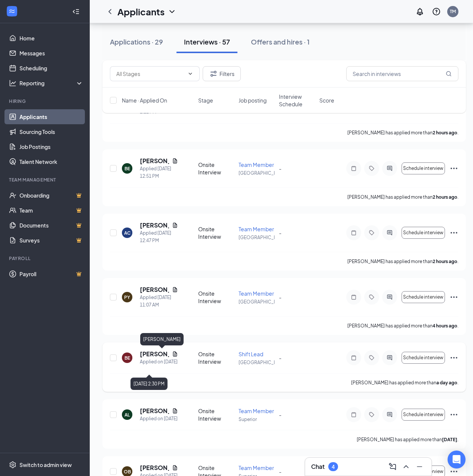 This screenshot has height=476, width=473. I want to click on span: Interview Schedule, so click(297, 101).